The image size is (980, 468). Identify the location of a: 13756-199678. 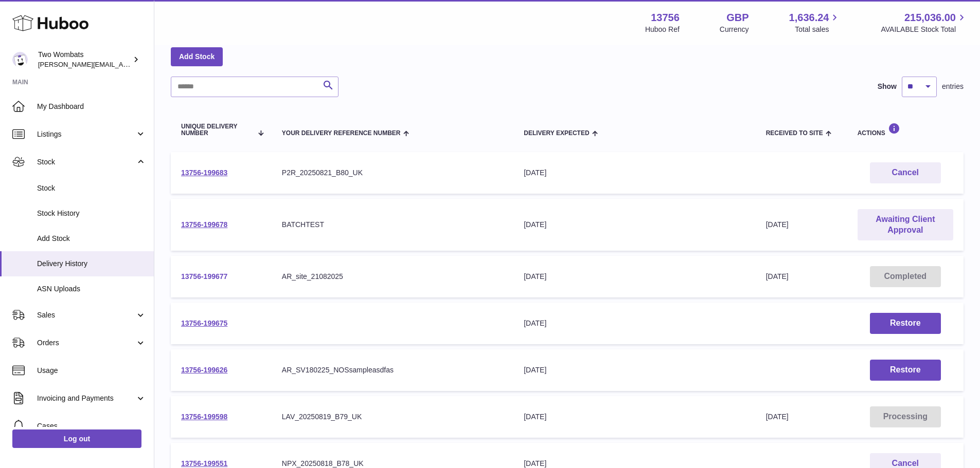
(204, 224).